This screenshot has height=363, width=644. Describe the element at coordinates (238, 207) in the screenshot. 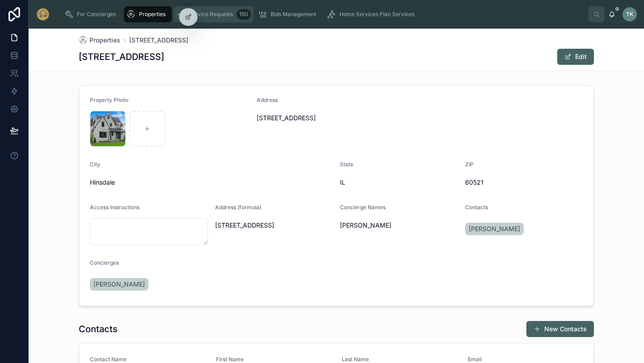

I see `span: Address (formula)` at that location.